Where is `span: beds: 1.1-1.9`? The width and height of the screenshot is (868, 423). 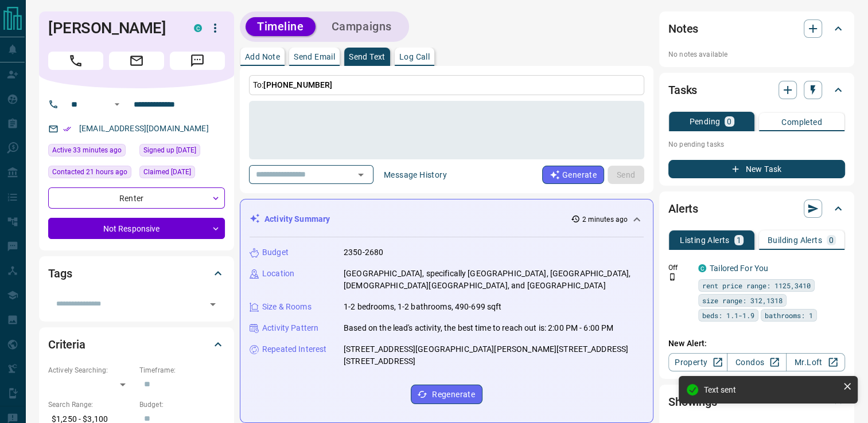
span: beds: 1.1-1.9 is located at coordinates (728, 315).